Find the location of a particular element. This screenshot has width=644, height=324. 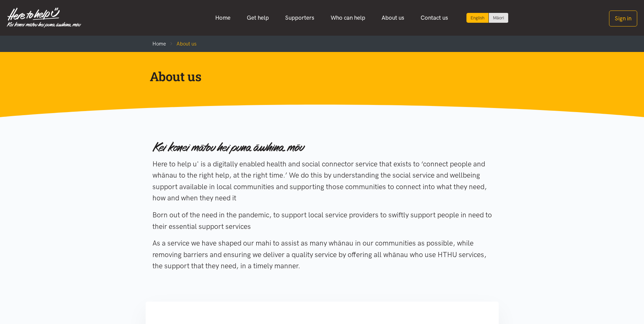

h1: About us is located at coordinates (317, 77).